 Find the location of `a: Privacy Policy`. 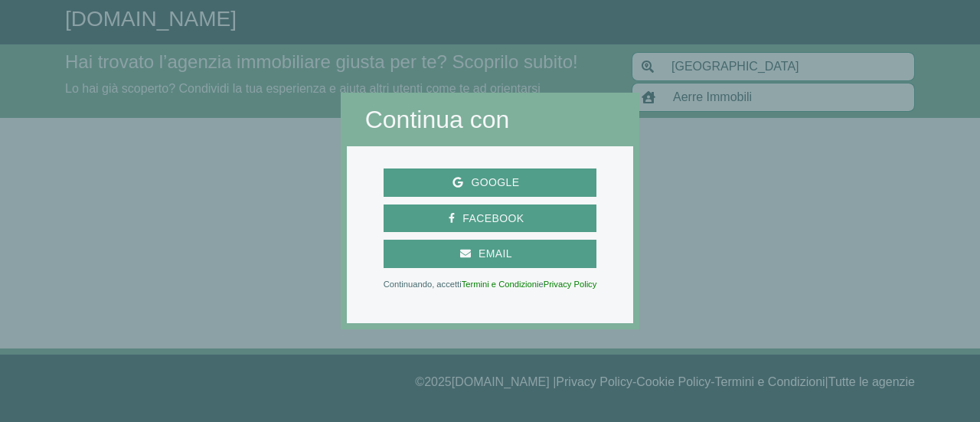

a: Privacy Policy is located at coordinates (570, 284).